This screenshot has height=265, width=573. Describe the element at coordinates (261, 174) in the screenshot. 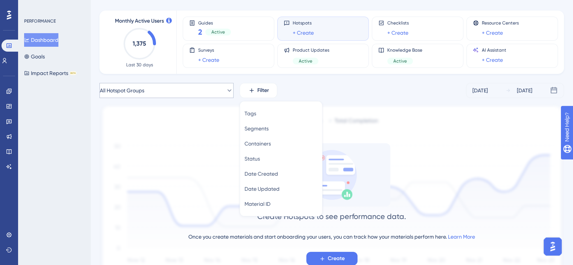

I see `span: Date Created` at that location.